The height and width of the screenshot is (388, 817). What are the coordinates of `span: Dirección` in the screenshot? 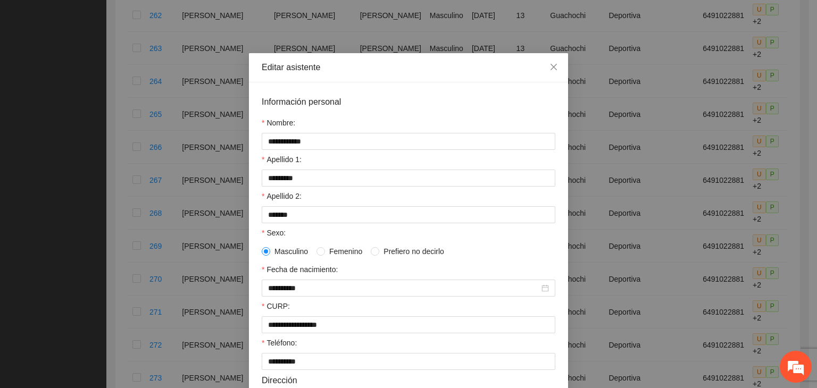 It's located at (279, 380).